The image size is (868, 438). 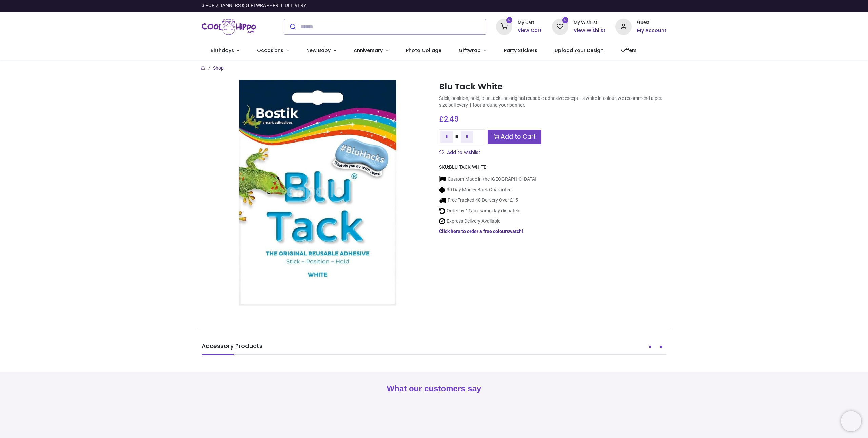 What do you see at coordinates (447, 137) in the screenshot?
I see `a: Remove one` at bounding box center [447, 137].